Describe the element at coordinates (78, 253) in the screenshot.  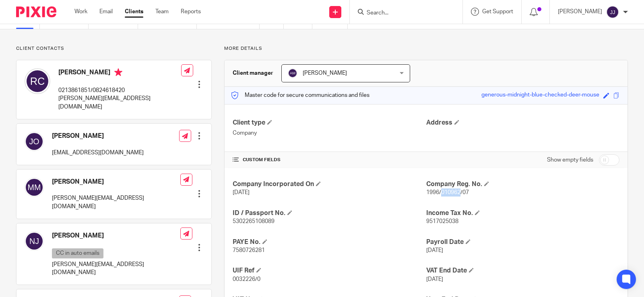
I see `p: CC in auto emails` at that location.